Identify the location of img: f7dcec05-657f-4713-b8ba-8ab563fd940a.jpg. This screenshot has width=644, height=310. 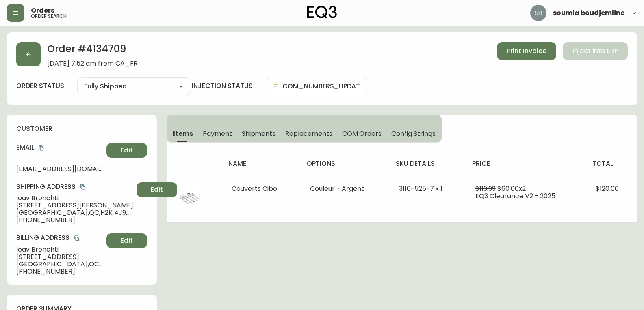
(190, 199).